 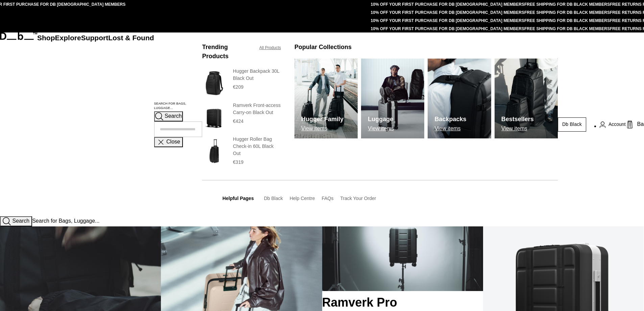 What do you see at coordinates (95, 37) in the screenshot?
I see `a: Support` at bounding box center [95, 37].